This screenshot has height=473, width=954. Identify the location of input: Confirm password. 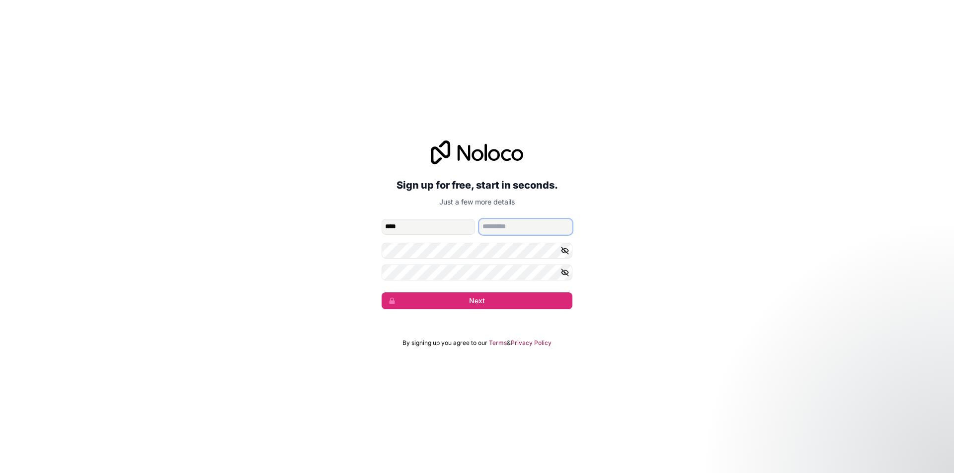
(477, 273).